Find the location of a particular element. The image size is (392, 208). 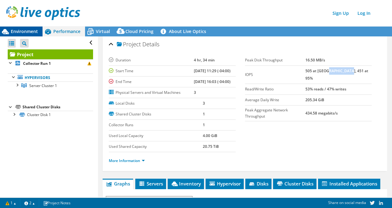

b: 16.50 MB/s is located at coordinates (315, 60).